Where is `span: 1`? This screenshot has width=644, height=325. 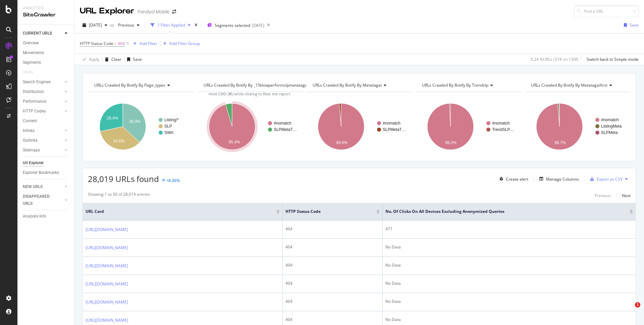
span: 1 is located at coordinates (638, 305).